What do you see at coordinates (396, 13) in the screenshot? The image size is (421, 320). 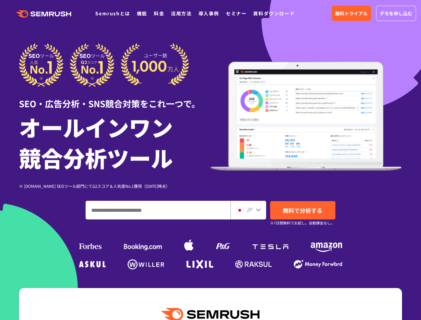 I see `a: デモを申し込む` at bounding box center [396, 13].